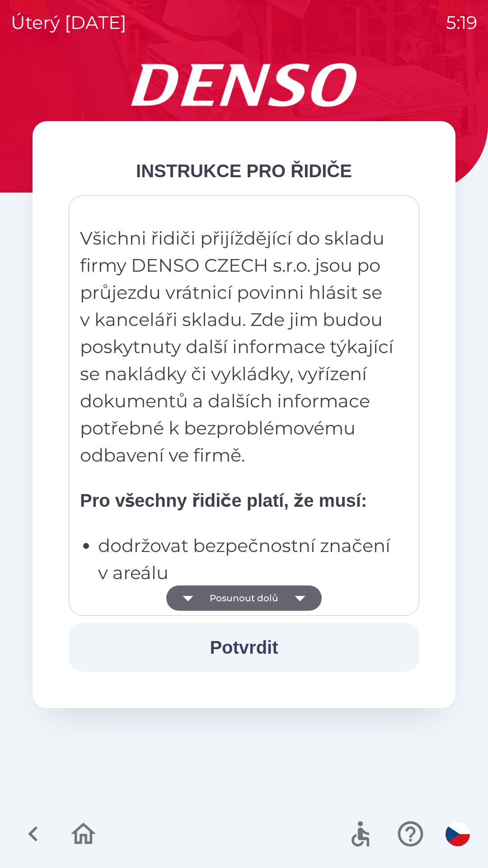  Describe the element at coordinates (246, 559) in the screenshot. I see `p: dodržovat bezpečnostní značení v areálu` at that location.